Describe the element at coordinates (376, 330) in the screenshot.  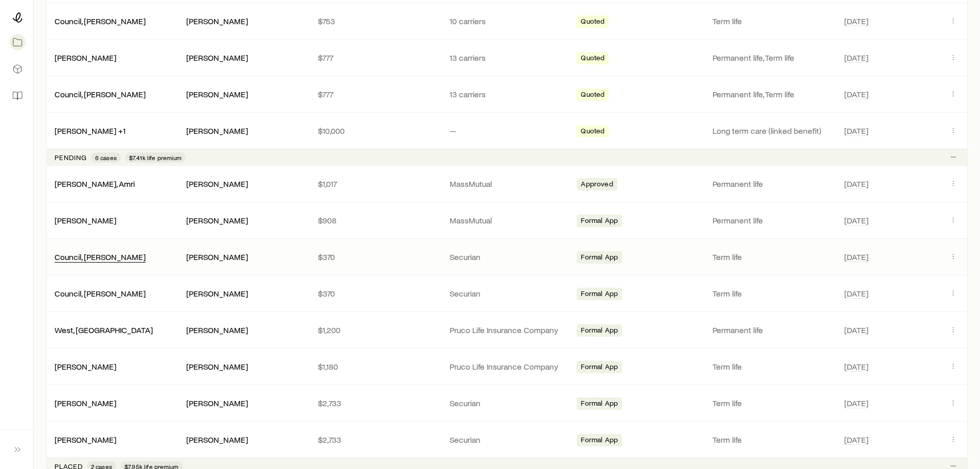
I see `p: $1,200` at that location.